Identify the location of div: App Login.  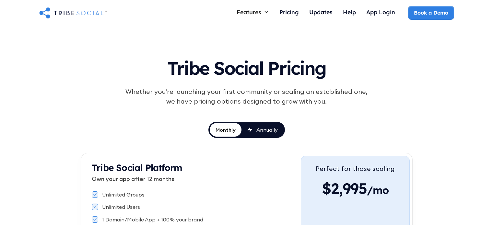
(380, 12).